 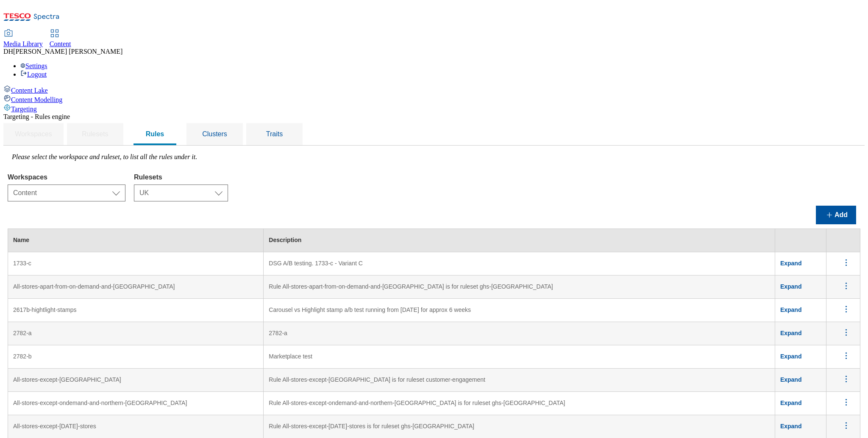 I want to click on a: Content, so click(x=60, y=39).